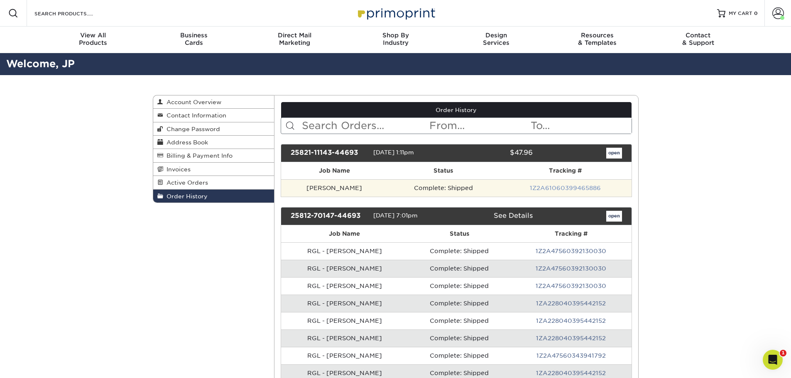 This screenshot has height=378, width=791. What do you see at coordinates (93, 40) in the screenshot?
I see `a: View AllProducts` at bounding box center [93, 40].